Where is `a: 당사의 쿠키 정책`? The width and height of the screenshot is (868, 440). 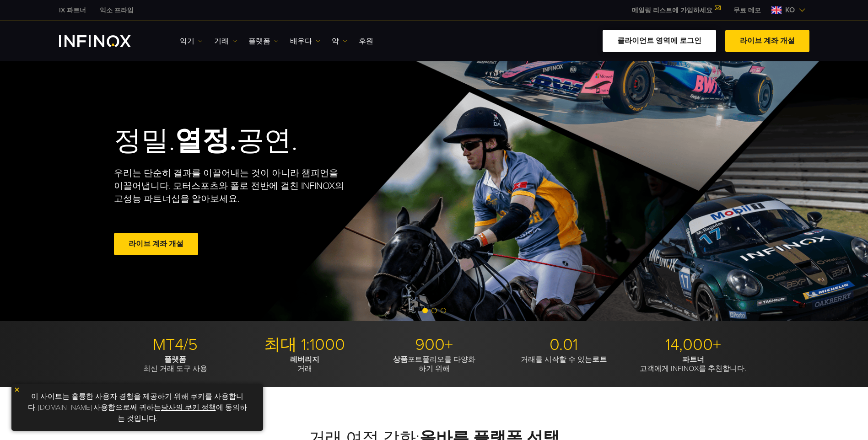 a: 당사의 쿠키 정책 is located at coordinates (188, 407).